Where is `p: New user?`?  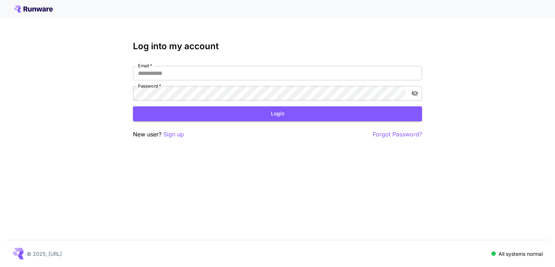
p: New user? is located at coordinates (158, 134).